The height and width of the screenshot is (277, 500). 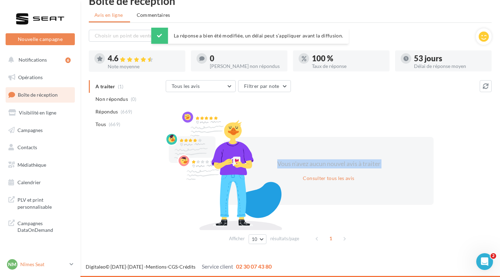 What do you see at coordinates (40, 113) in the screenshot?
I see `a: Visibilité en ligne` at bounding box center [40, 113].